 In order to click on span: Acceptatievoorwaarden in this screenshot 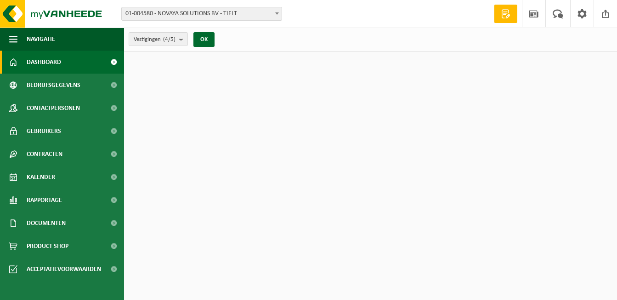, I will do `click(64, 269)`.